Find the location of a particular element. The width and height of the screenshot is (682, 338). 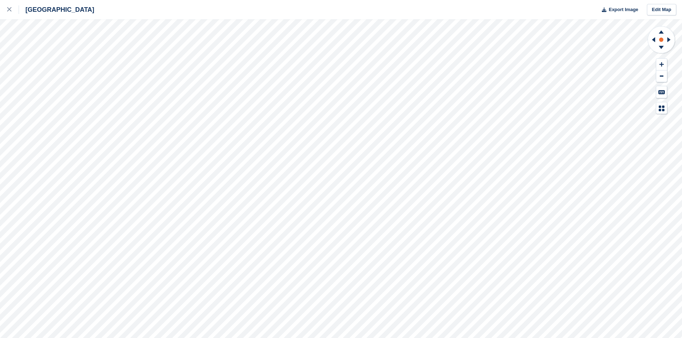

a: Edit Map is located at coordinates (661, 10).